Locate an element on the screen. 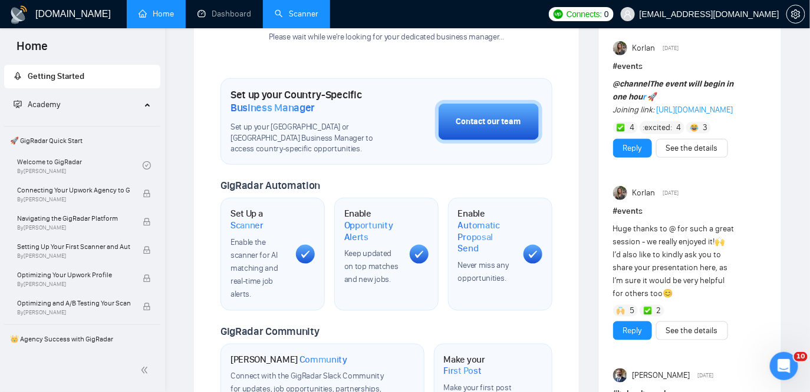 The image size is (810, 392). span: 🚀 GigRadar Quick Start is located at coordinates (82, 141).